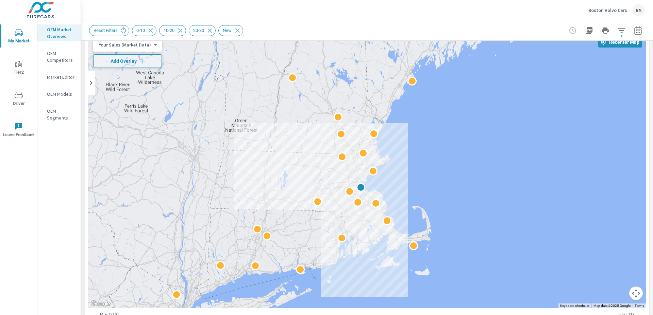  I want to click on button: Print Report, so click(605, 31).